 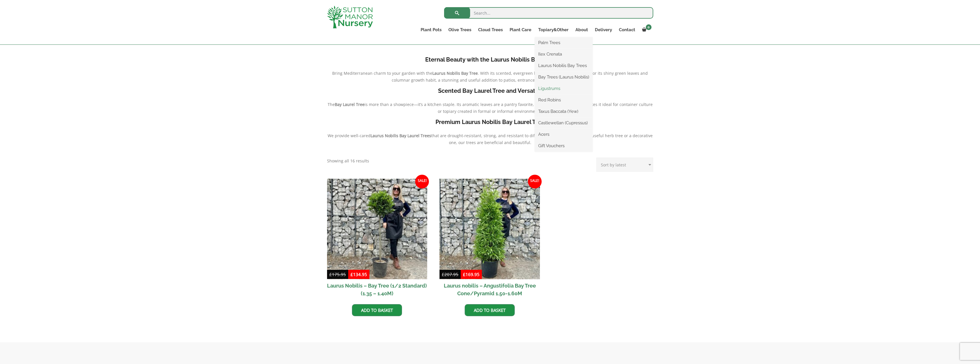 What do you see at coordinates (348, 161) in the screenshot?
I see `p: Showing all 16 results` at bounding box center [348, 161].